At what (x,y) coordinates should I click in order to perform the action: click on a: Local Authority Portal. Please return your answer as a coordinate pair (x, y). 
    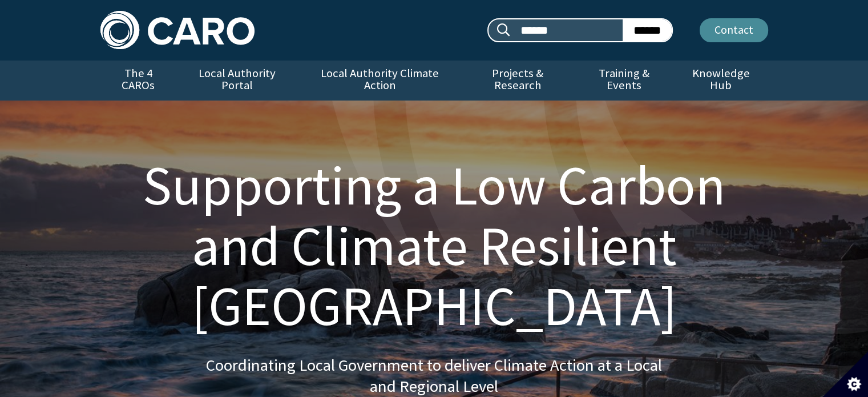
    Looking at the image, I should click on (238, 81).